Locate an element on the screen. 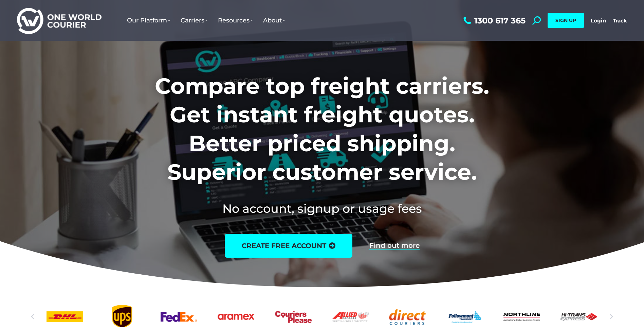 The width and height of the screenshot is (644, 327). a: About is located at coordinates (274, 21).